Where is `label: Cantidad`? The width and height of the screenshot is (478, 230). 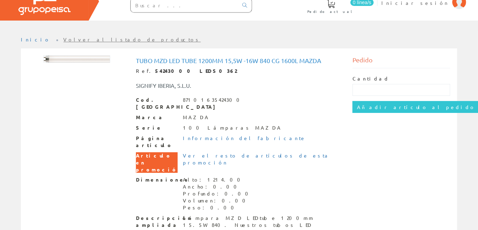 label: Cantidad is located at coordinates (371, 79).